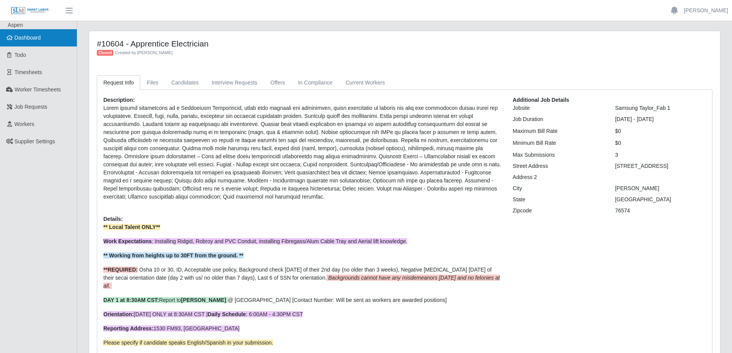 This screenshot has height=353, width=732. Describe the element at coordinates (278, 83) in the screenshot. I see `a: Offers` at that location.